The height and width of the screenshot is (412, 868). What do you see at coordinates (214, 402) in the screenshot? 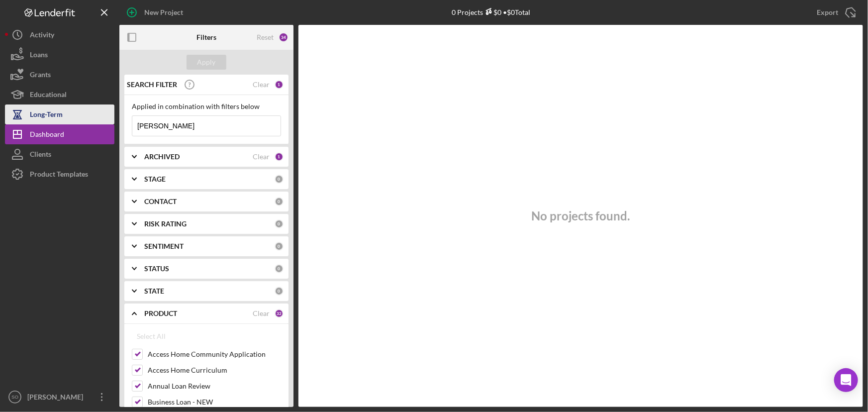
I see `label: Business Loan - NEW` at bounding box center [214, 402].